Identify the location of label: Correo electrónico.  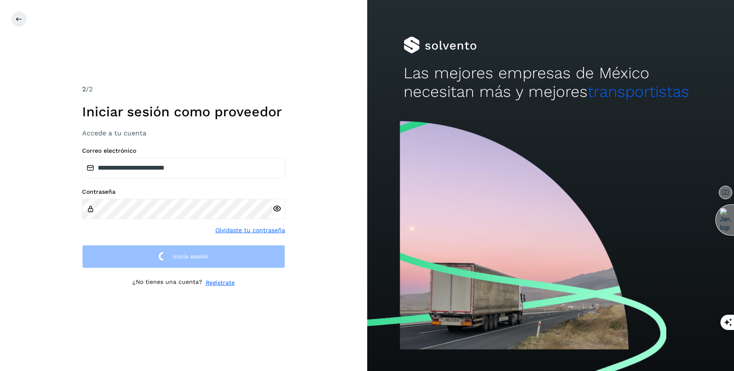
(184, 151).